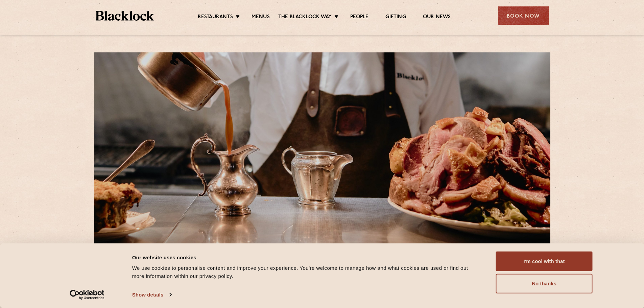  Describe the element at coordinates (437, 18) in the screenshot. I see `a: Our News` at that location.